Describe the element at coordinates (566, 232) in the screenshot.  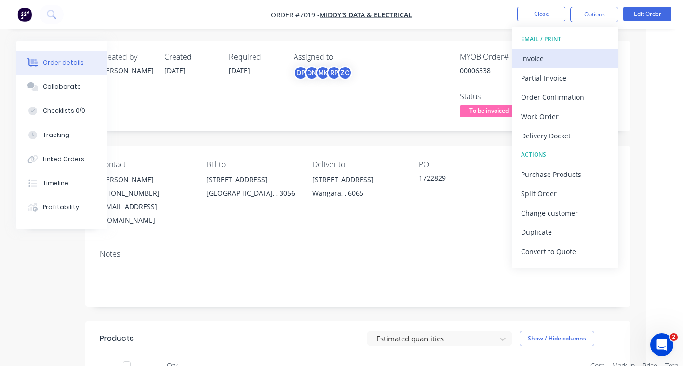
I see `div: Duplicate` at that location.